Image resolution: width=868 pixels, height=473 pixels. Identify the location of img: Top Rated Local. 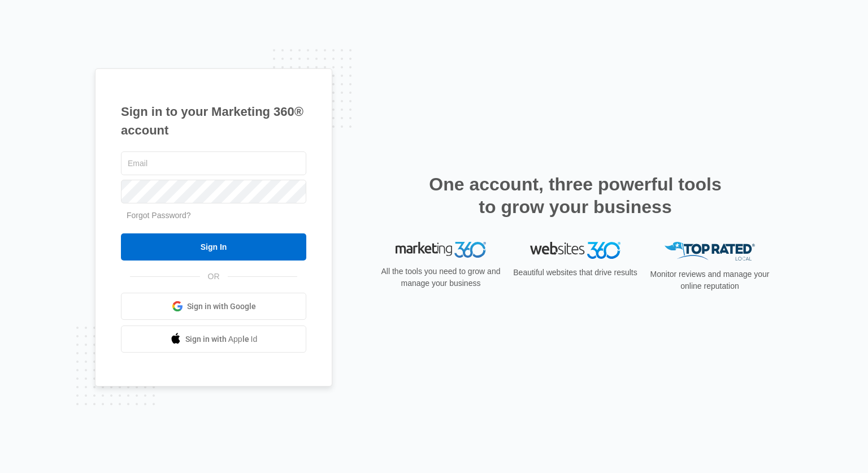
(710, 251).